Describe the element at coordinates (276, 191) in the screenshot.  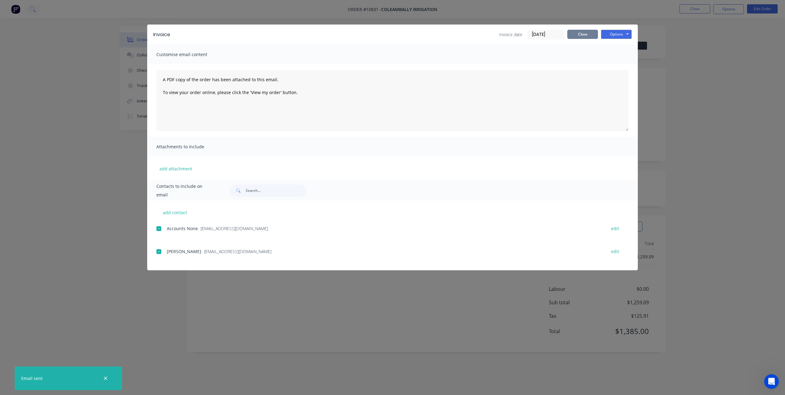
I see `input: Search...` at that location.